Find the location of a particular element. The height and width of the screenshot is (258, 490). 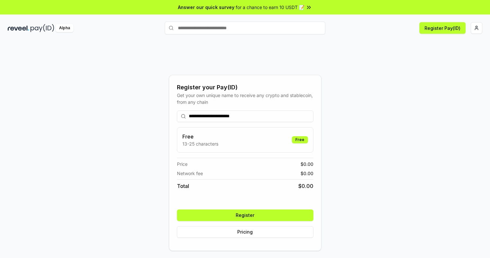

span: Answer our quick survey is located at coordinates (206, 7).